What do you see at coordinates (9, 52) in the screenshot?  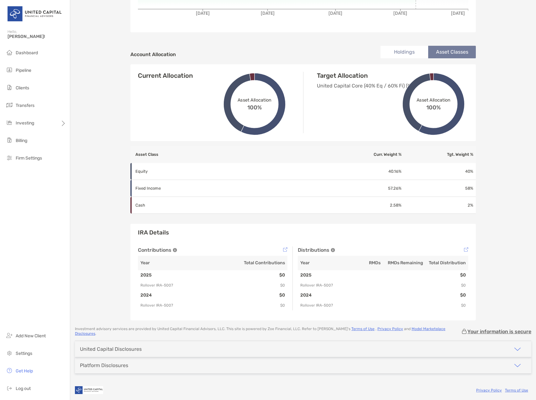 I see `img: dashboard icon` at bounding box center [9, 52].